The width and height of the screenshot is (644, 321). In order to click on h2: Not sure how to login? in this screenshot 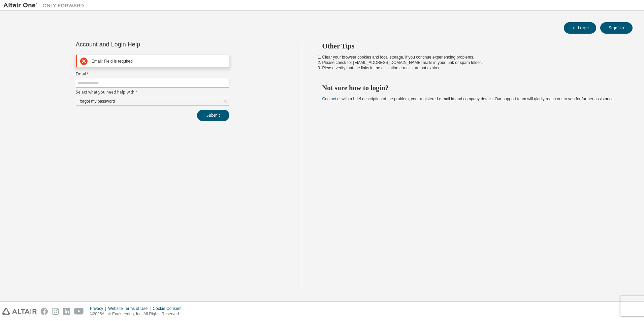, I will do `click(472, 88)`.